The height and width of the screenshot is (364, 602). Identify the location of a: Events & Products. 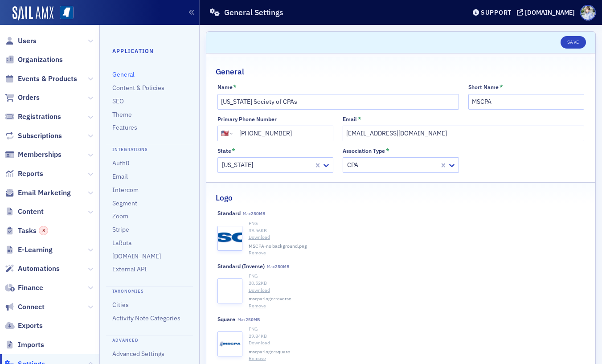
(41, 79).